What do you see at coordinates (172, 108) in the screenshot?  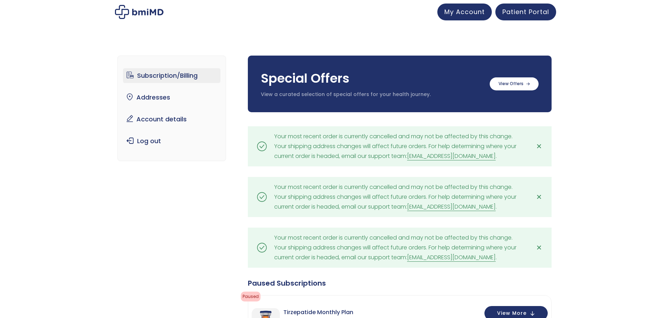 I see `nav: Account pages` at bounding box center [172, 108].